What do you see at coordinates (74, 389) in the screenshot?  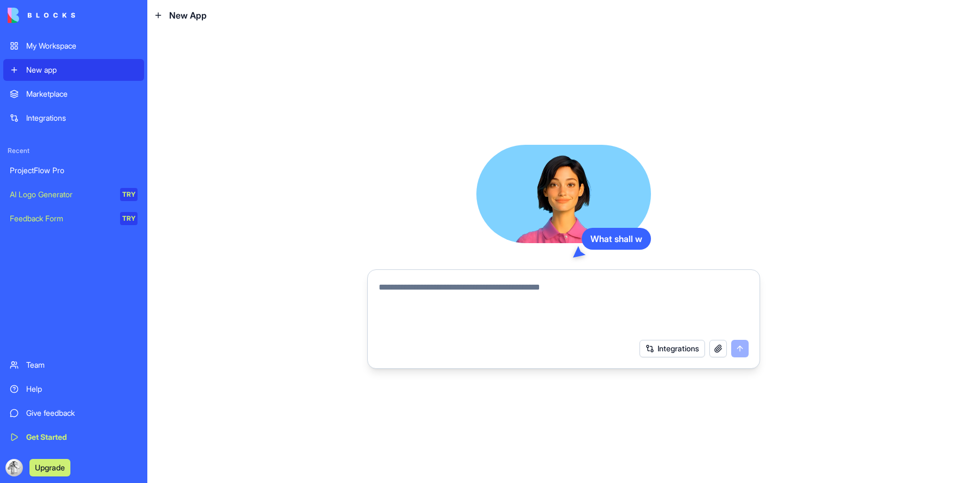 I see `a: Help` at bounding box center [74, 389].